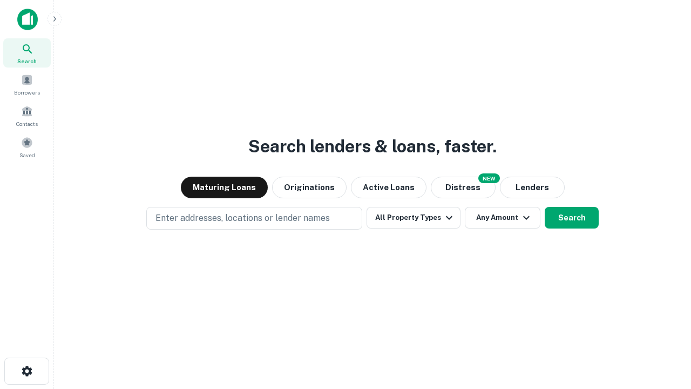 This screenshot has height=389, width=691. What do you see at coordinates (27, 147) in the screenshot?
I see `a: Saved` at bounding box center [27, 147].